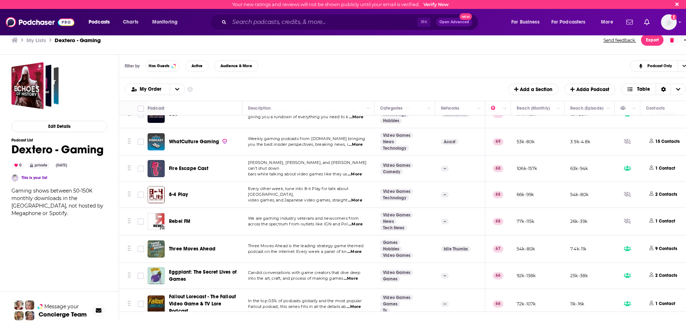 Image resolution: width=686 pixels, height=329 pixels. What do you see at coordinates (180, 221) in the screenshot?
I see `a: Rebel FM` at bounding box center [180, 221].